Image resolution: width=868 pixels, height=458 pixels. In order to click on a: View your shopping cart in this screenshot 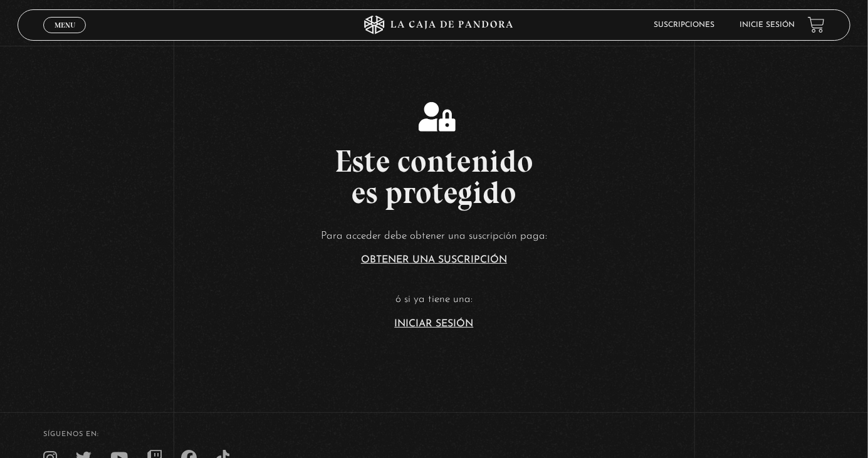, I will do `click(816, 24)`.